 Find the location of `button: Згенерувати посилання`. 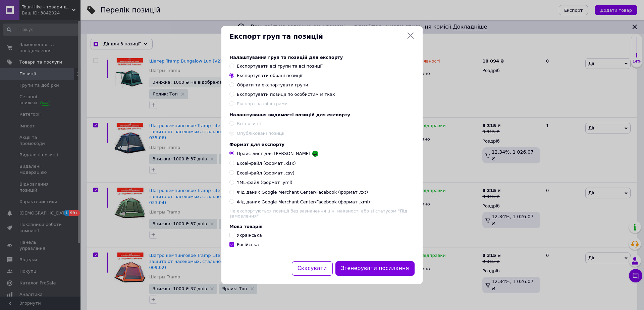

button: Згенерувати посилання is located at coordinates (375, 268).